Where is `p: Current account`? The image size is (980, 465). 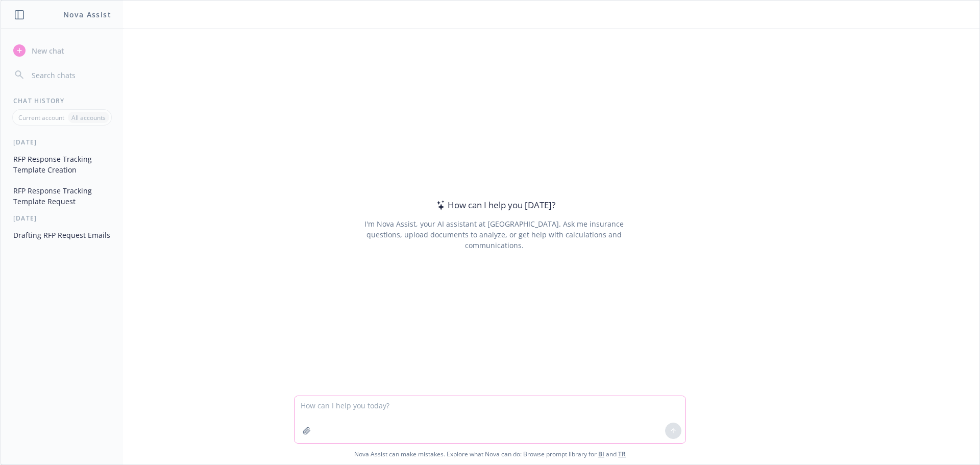 p: Current account is located at coordinates (41, 117).